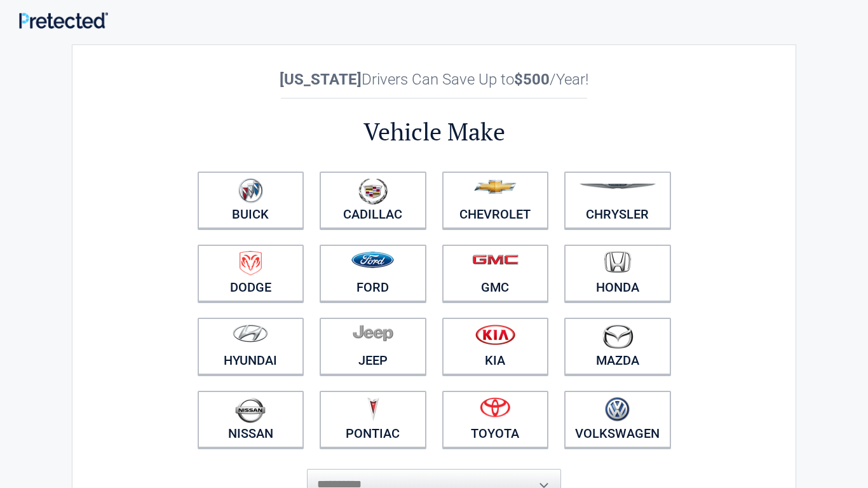 The image size is (868, 488). I want to click on a: Jeep, so click(373, 346).